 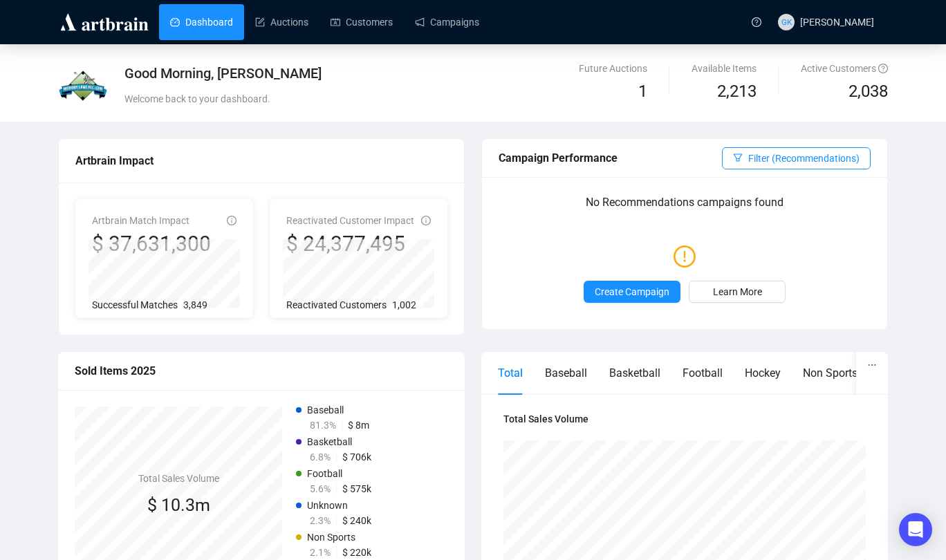 I want to click on span: ellipsis, so click(x=872, y=365).